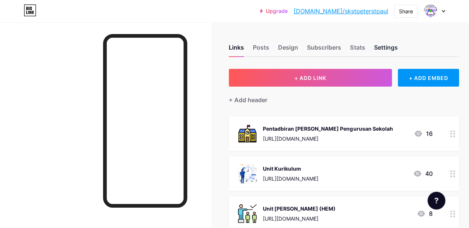  I want to click on div: + ADD EMBED, so click(428, 78).